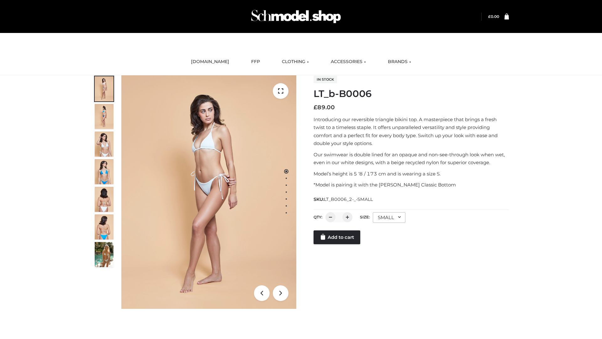  I want to click on span: SKU:, so click(343, 199).